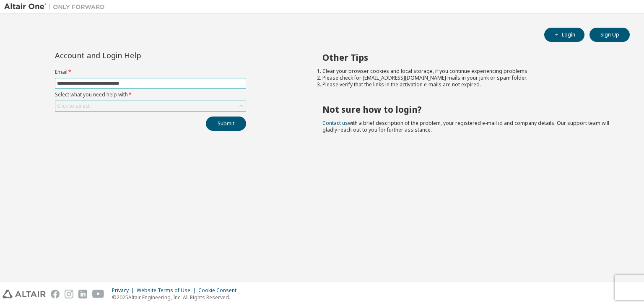 This screenshot has width=644, height=306. Describe the element at coordinates (469, 58) in the screenshot. I see `h2: Other Tips` at that location.